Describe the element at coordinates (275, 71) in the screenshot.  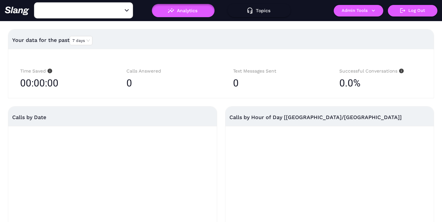
I see `div: Text Messages Sent` at that location.